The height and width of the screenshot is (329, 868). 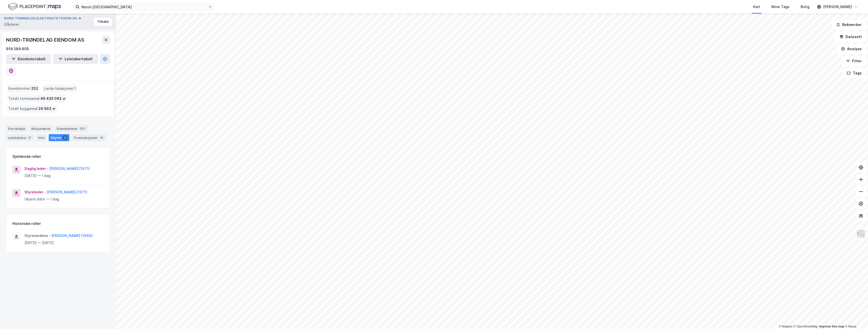 I want to click on div: 21, so click(x=29, y=138).